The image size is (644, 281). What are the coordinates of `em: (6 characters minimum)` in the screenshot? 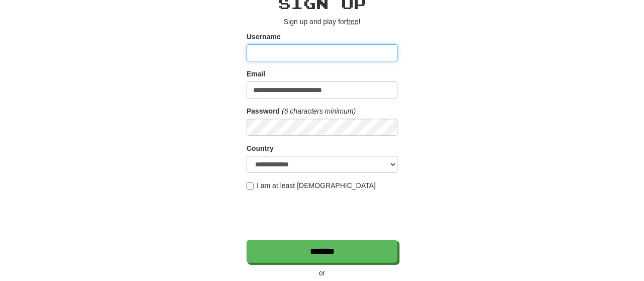 It's located at (318, 111).